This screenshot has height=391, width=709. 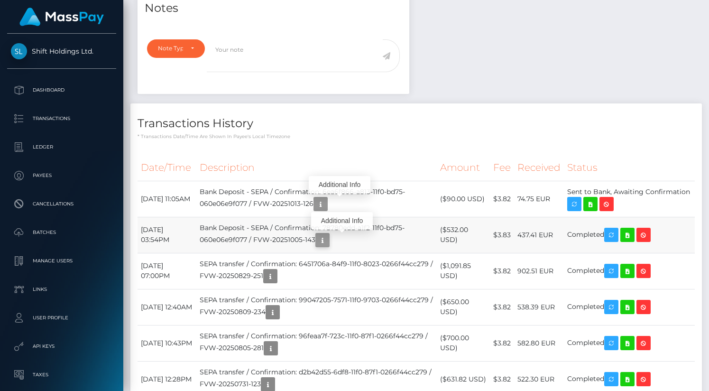 I want to click on td: 437.41 EUR, so click(x=539, y=235).